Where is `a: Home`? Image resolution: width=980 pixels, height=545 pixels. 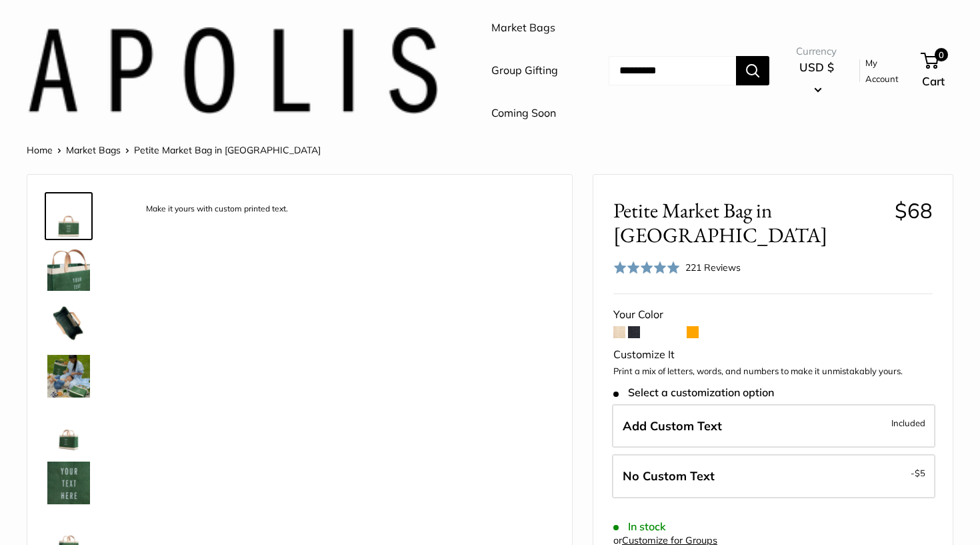
a: Home is located at coordinates (39, 150).